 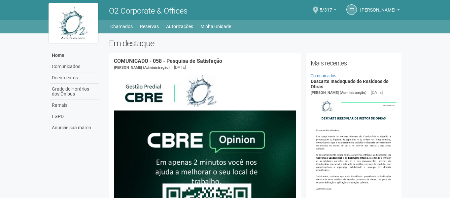 What do you see at coordinates (326, 7) in the screenshot?
I see `span: 5/317` at bounding box center [326, 7].